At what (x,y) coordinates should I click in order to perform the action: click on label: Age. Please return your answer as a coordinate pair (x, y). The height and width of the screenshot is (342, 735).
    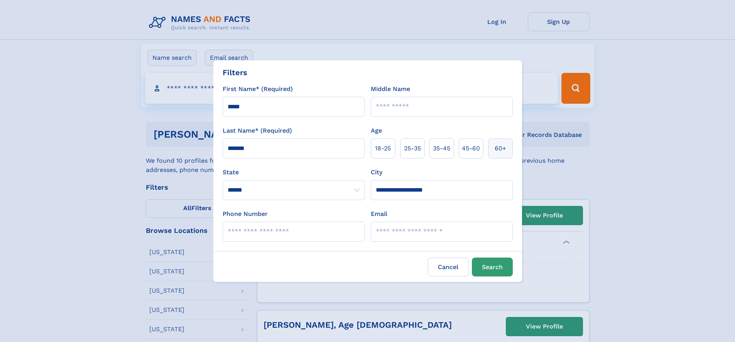
    Looking at the image, I should click on (376, 131).